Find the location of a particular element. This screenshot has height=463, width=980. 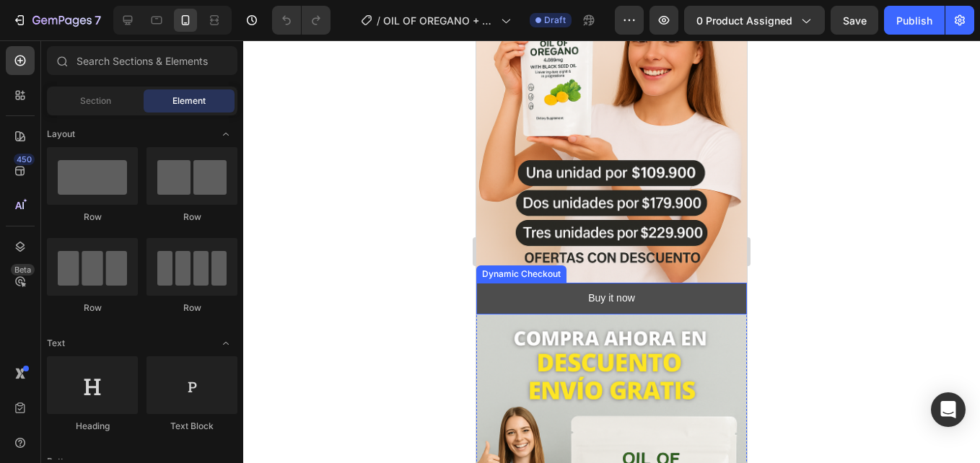

span: Save is located at coordinates (854, 20).